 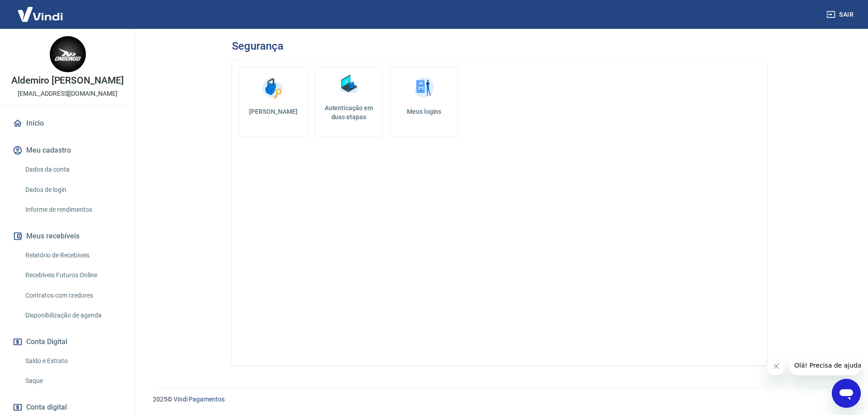 I want to click on img: Meus logins, so click(x=424, y=88).